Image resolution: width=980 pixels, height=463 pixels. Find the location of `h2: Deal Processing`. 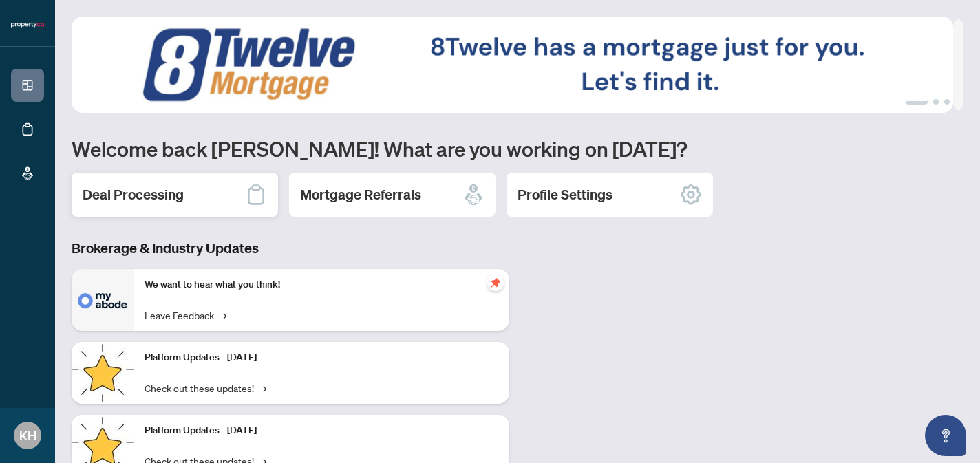

h2: Deal Processing is located at coordinates (133, 195).